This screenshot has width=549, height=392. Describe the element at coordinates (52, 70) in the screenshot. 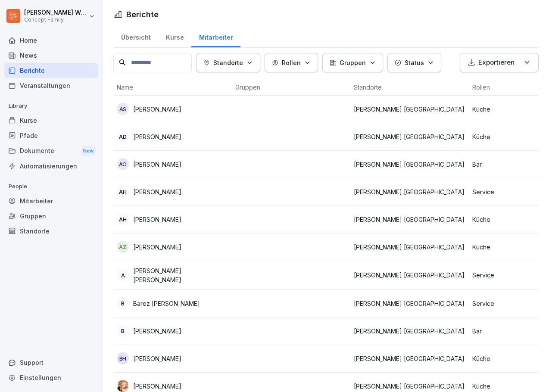

I see `a: Berichte` at that location.